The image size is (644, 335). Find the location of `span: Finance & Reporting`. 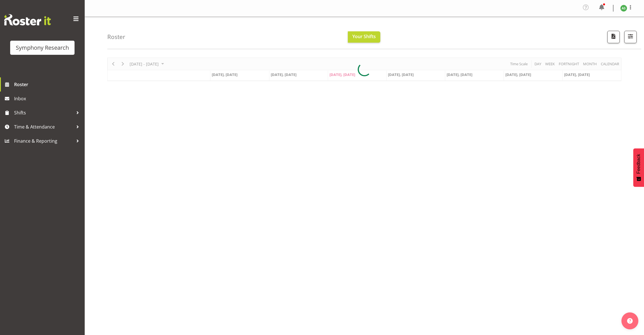

span: Finance & Reporting is located at coordinates (44, 141).